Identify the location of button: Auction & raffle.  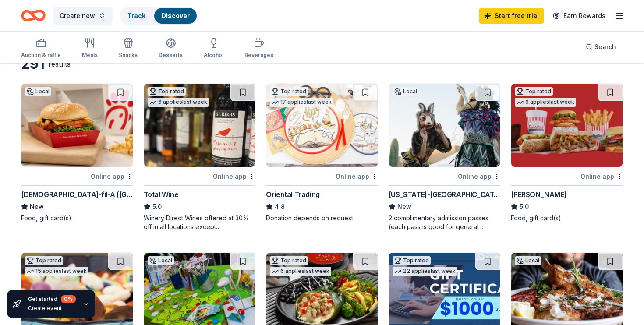
(41, 49).